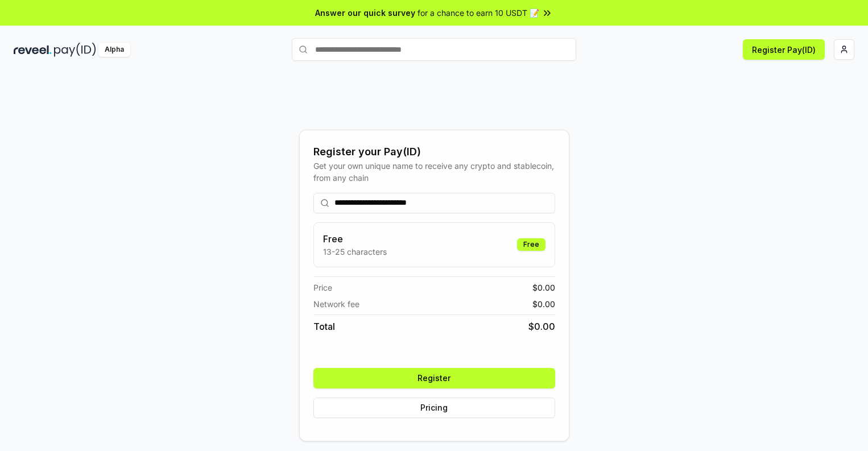 This screenshot has width=868, height=451. What do you see at coordinates (434, 152) in the screenshot?
I see `div: Register your Pay(ID)` at bounding box center [434, 152].